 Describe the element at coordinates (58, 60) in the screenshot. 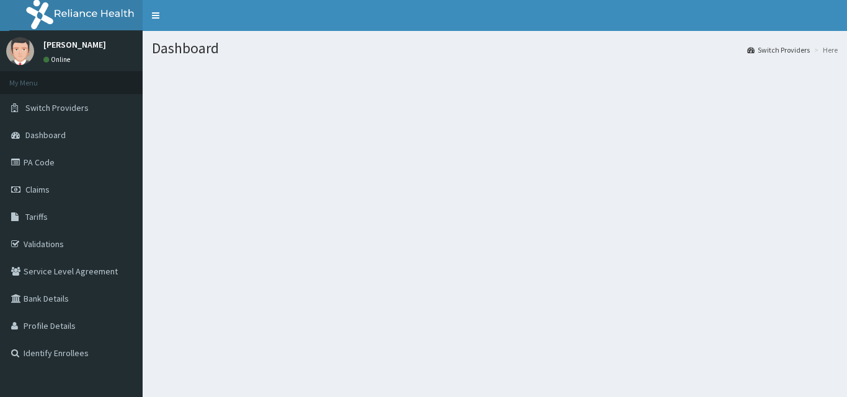

I see `a: Online` at that location.